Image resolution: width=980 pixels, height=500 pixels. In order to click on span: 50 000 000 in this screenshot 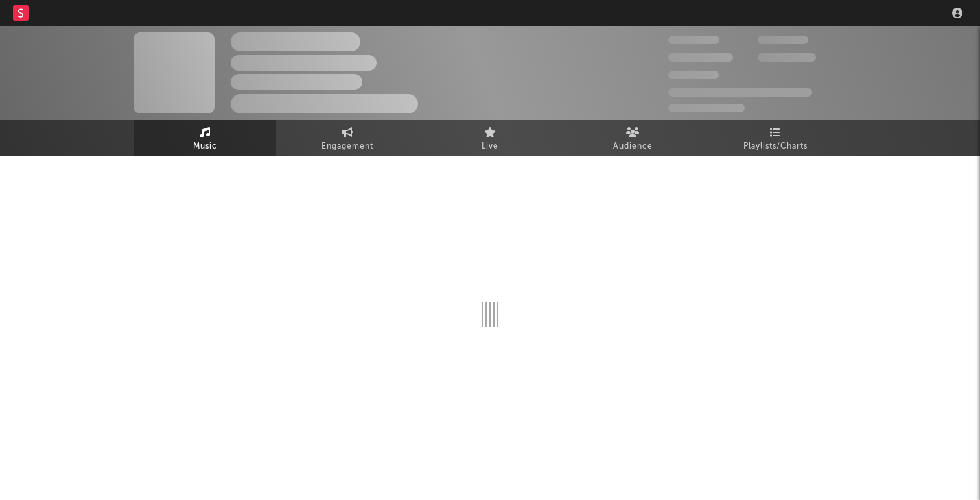, I will do `click(701, 57)`.